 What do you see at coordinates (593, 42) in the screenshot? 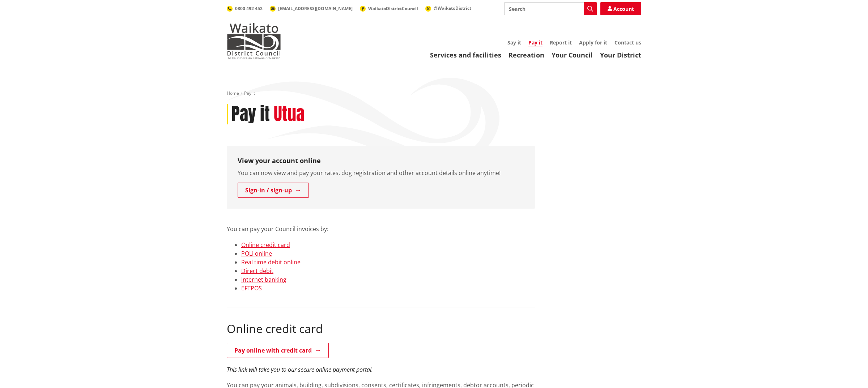
I see `a: Apply for it` at bounding box center [593, 42].